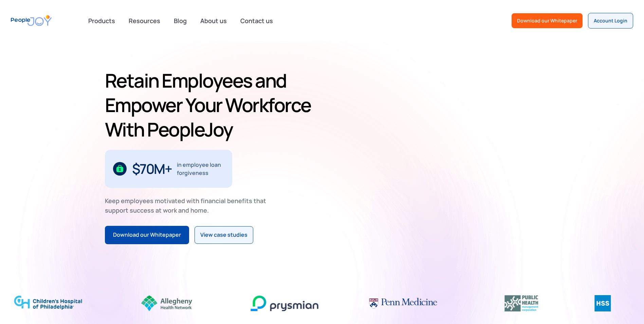 This screenshot has height=324, width=644. Describe the element at coordinates (224, 235) in the screenshot. I see `a: View case studies` at that location.